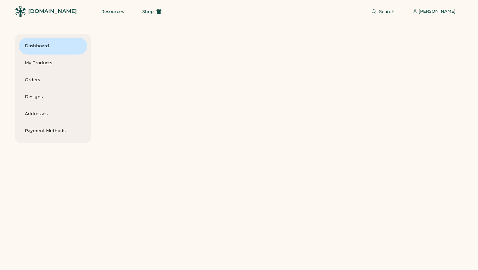 The image size is (478, 270). What do you see at coordinates (387, 12) in the screenshot?
I see `span: Search` at bounding box center [387, 12].